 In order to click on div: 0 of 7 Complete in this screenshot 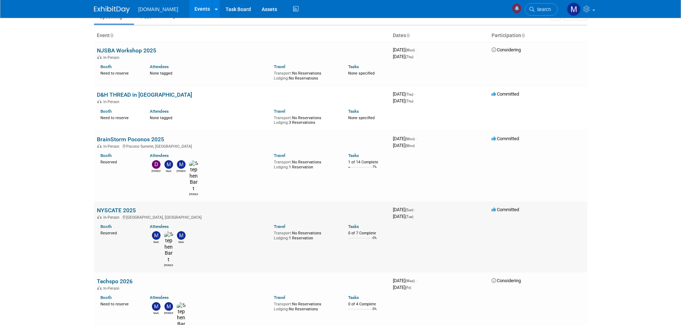, I will do `click(367, 234)`.